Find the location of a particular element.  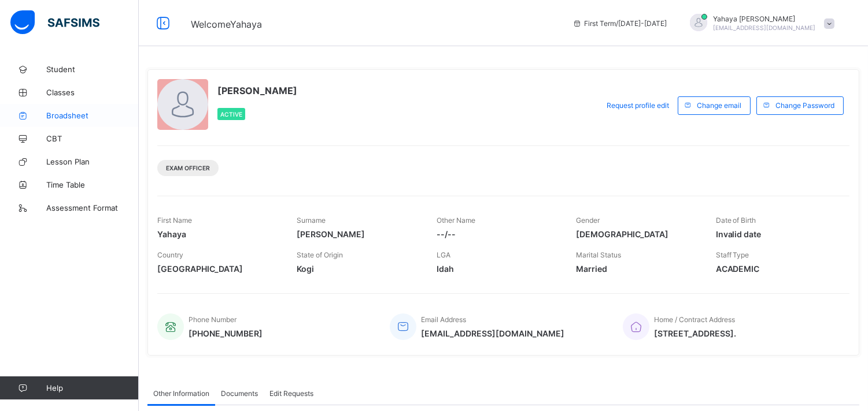

span: Time Table is located at coordinates (92, 185).